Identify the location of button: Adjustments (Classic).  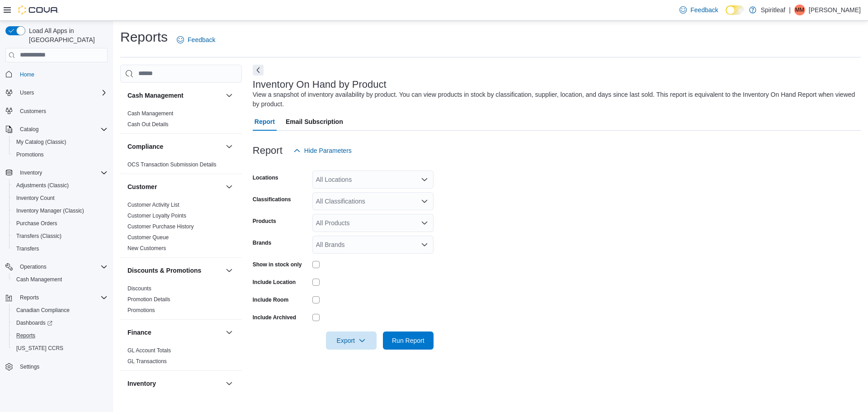
(60, 185).